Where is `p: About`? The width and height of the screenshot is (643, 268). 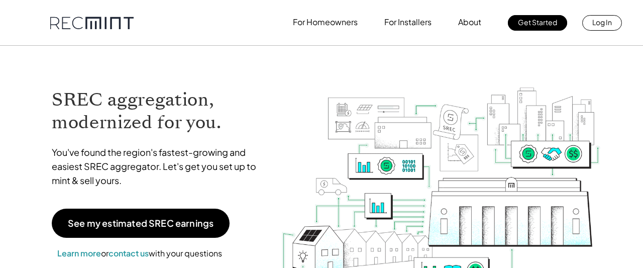
p: About is located at coordinates (470, 22).